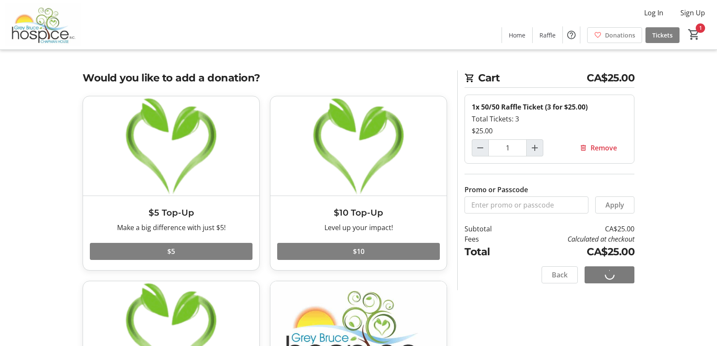  Describe the element at coordinates (535, 148) in the screenshot. I see `button: Increment by one` at that location.